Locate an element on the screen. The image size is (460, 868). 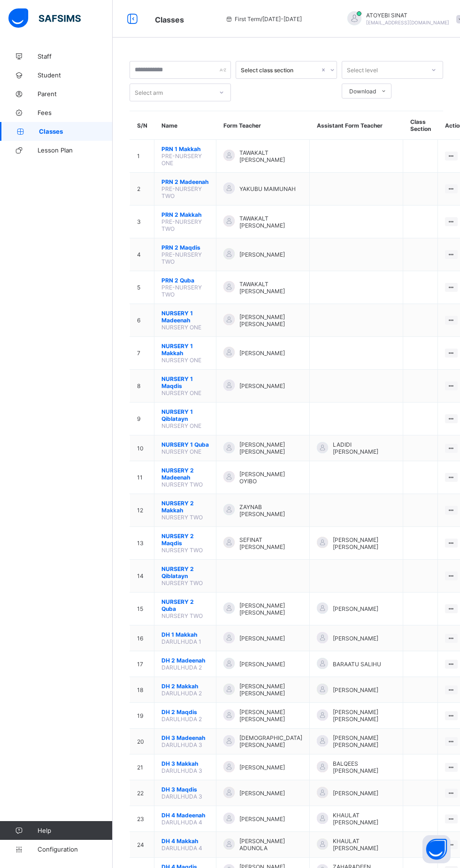
span: Help is located at coordinates (75, 831).